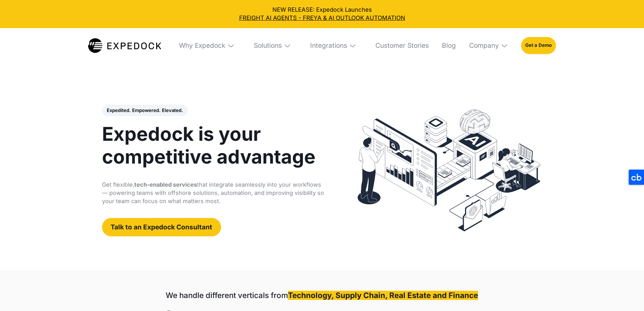 This screenshot has height=311, width=644. Describe the element at coordinates (399, 45) in the screenshot. I see `a: Customer Stories` at that location.